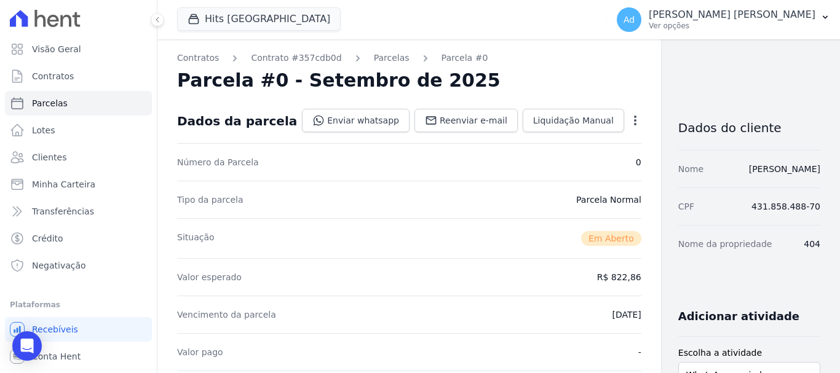 This screenshot has height=373, width=840. Describe the element at coordinates (55, 329) in the screenshot. I see `span: Recebíveis` at that location.